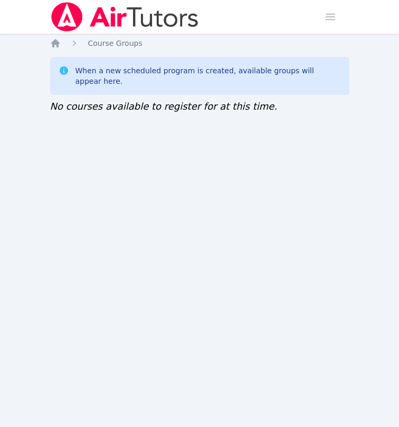  Describe the element at coordinates (115, 43) in the screenshot. I see `a: Course Groups` at that location.